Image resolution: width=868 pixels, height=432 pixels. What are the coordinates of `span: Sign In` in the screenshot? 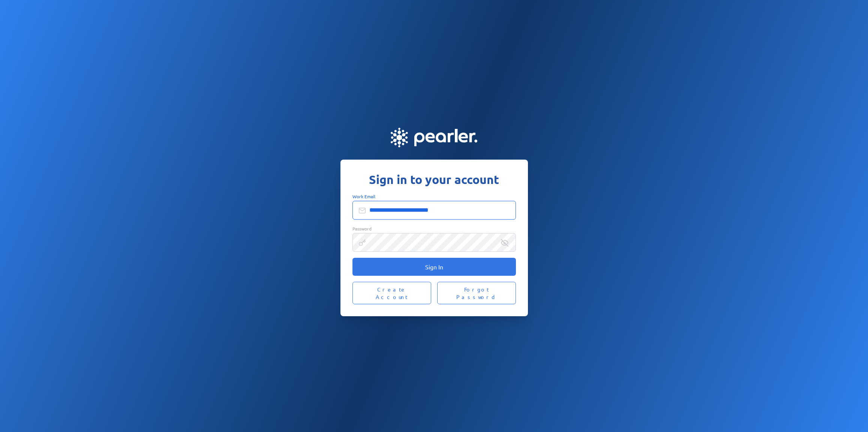 It's located at (434, 267).